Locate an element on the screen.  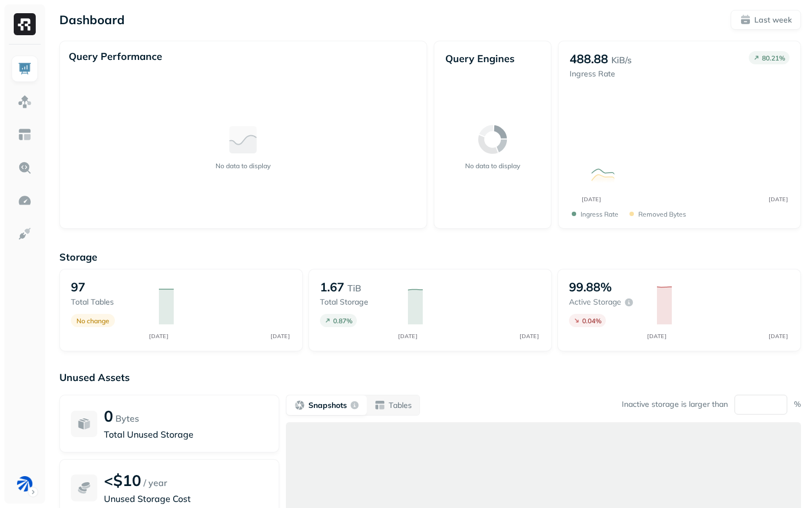
p: Storage is located at coordinates (430, 256).